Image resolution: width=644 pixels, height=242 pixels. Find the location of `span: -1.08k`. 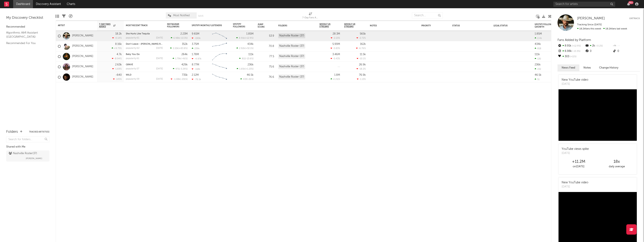

span: -1.08k is located at coordinates (177, 79).